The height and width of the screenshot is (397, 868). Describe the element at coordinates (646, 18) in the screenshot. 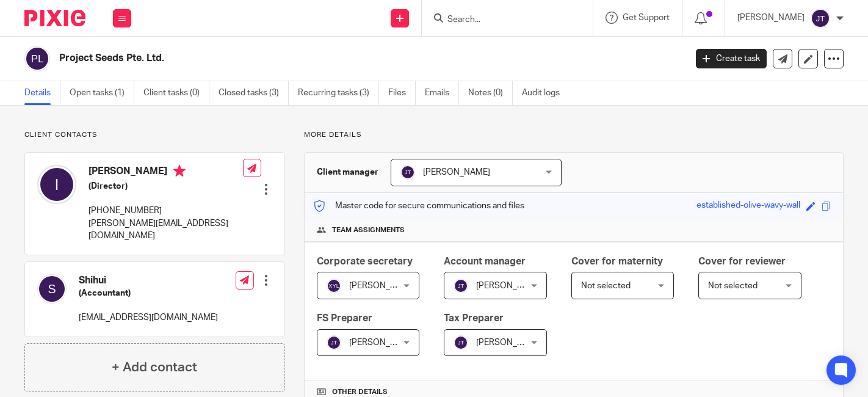

I see `span: Get Support` at that location.